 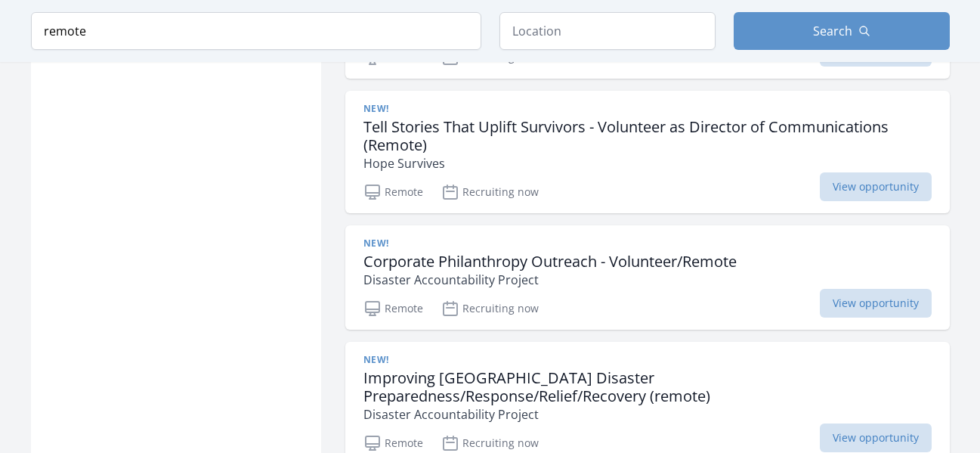 What do you see at coordinates (256, 31) in the screenshot?
I see `input: Keyword` at bounding box center [256, 31].